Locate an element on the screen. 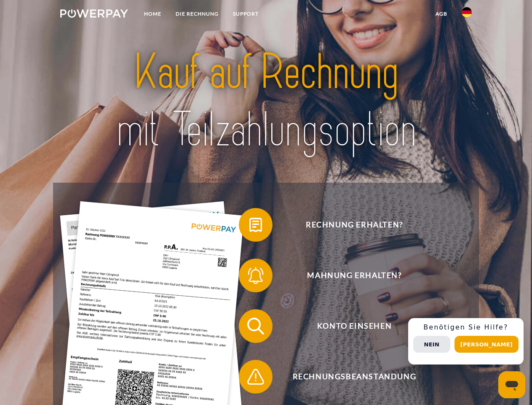 This screenshot has width=532, height=405. a: DIE RECHNUNG is located at coordinates (197, 14).